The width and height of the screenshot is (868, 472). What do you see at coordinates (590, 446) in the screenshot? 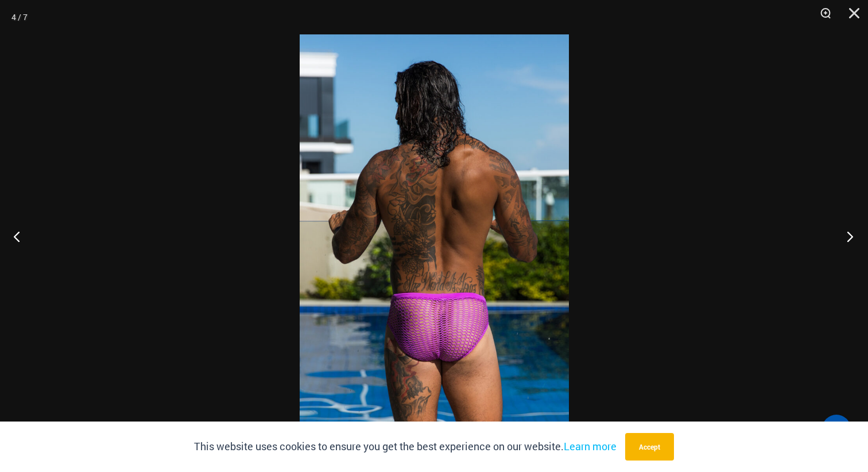
I see `a: Learn more` at bounding box center [590, 446].